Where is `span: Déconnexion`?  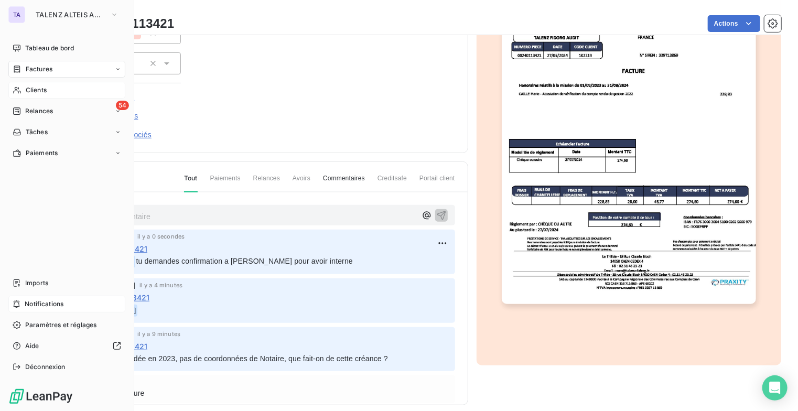 span: Déconnexion is located at coordinates (45, 367).